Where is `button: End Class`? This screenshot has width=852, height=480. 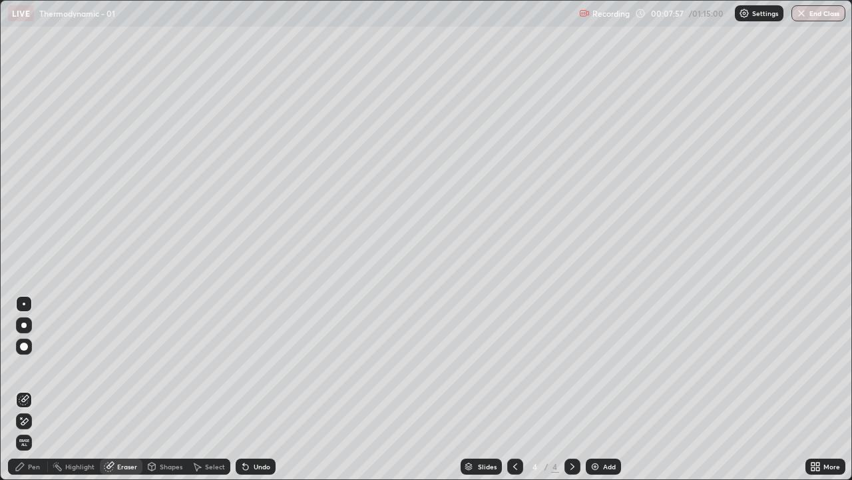
button: End Class is located at coordinates (818, 13).